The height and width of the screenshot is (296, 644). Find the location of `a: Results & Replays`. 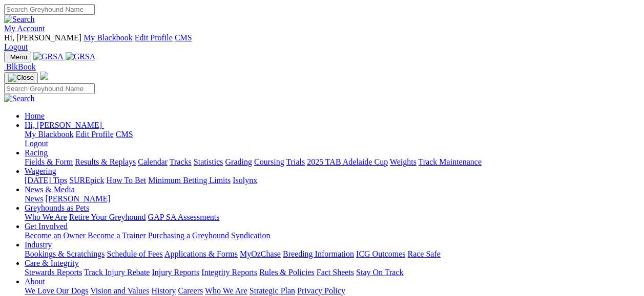

a: Results & Replays is located at coordinates (105, 162).